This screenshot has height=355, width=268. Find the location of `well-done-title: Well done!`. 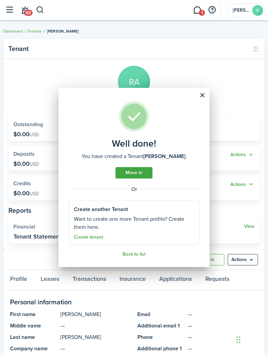

well-done-title: Well done! is located at coordinates (134, 144).